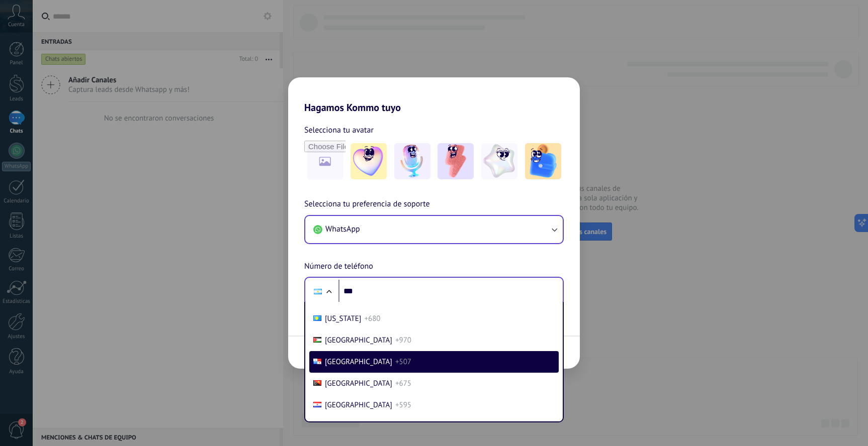 This screenshot has width=868, height=446. What do you see at coordinates (500, 161) in the screenshot?
I see `img: -4.jpeg` at bounding box center [500, 161].